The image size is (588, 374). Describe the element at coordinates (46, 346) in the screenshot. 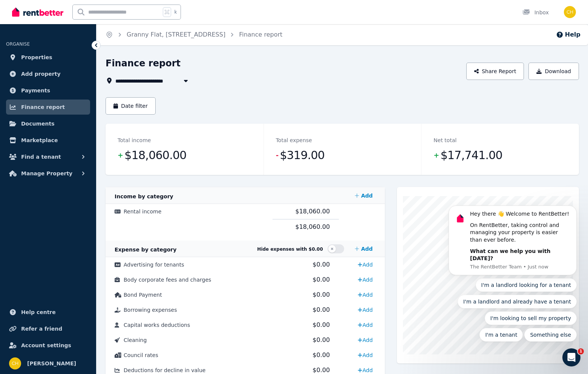

I see `span: Account settings` at that location.